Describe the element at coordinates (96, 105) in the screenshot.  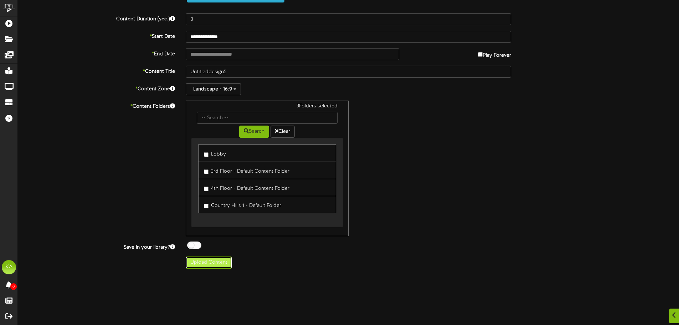
I see `label: Content Folders` at that location.